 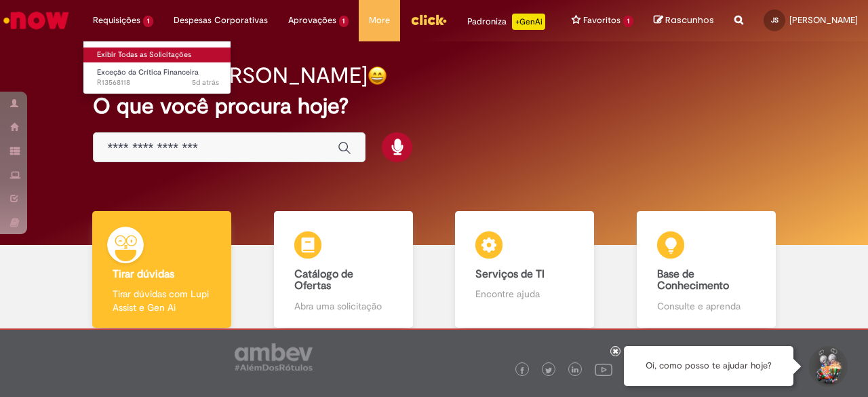 I want to click on a: Rascunhos, so click(x=684, y=20).